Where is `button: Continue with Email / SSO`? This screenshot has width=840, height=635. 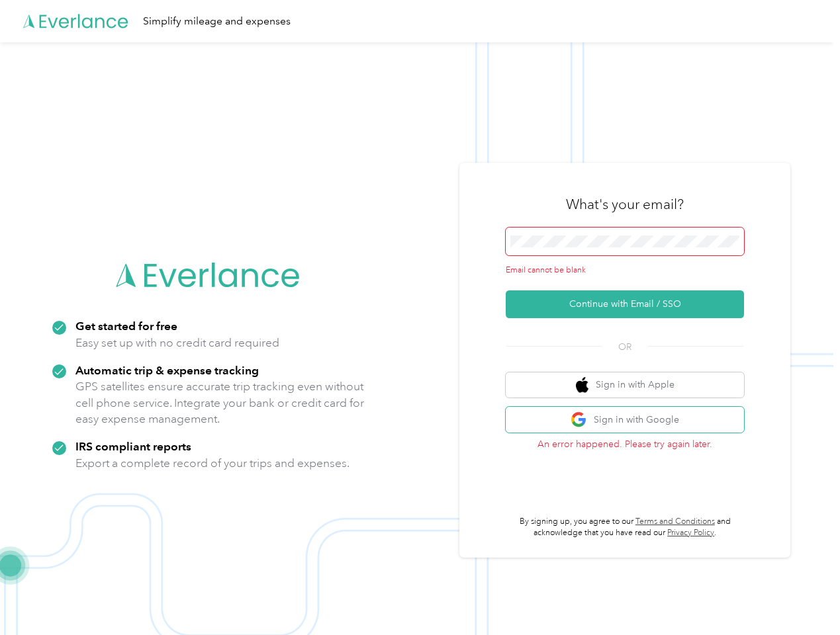 button: Continue with Email / SSO is located at coordinates (625, 304).